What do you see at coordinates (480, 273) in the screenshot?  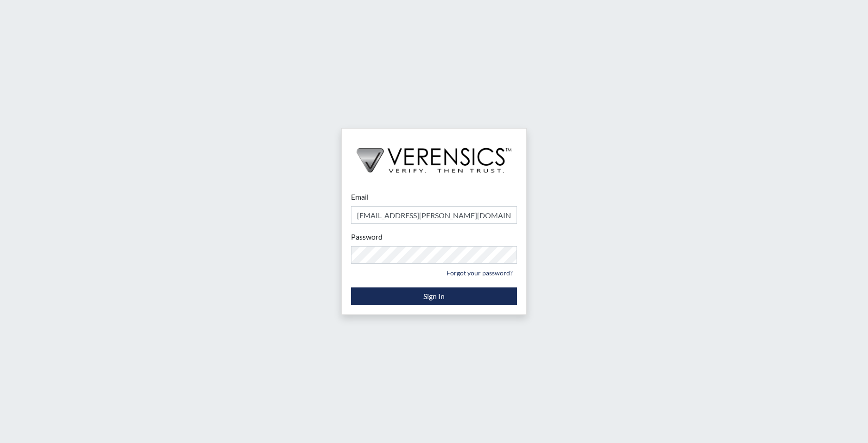 I see `a: Forgot your password?` at bounding box center [480, 273].